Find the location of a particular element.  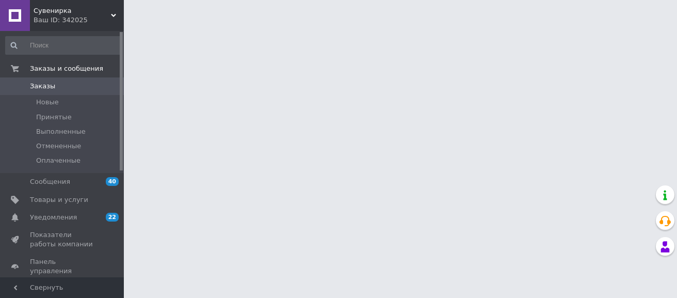

span: Выполненные is located at coordinates (61, 132).